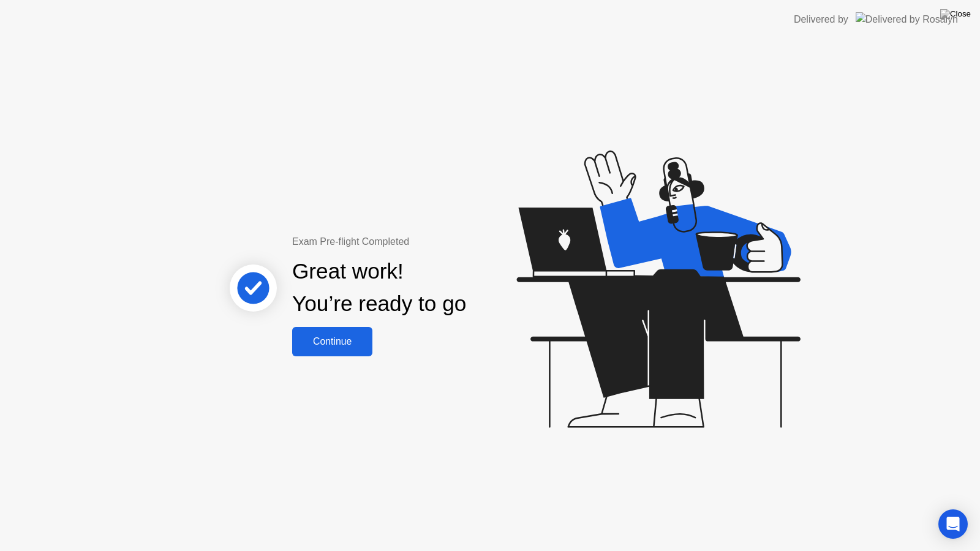 The height and width of the screenshot is (551, 980). Describe the element at coordinates (820, 20) in the screenshot. I see `div: Delivered by` at that location.